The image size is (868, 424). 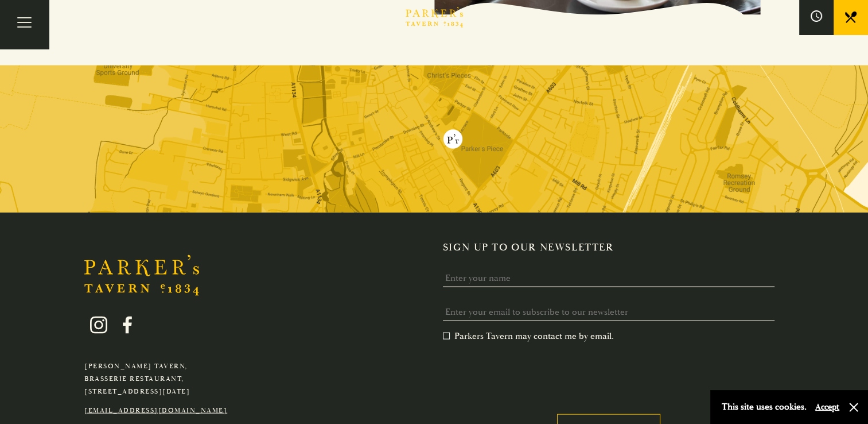 I want to click on button: Accept, so click(x=827, y=407).